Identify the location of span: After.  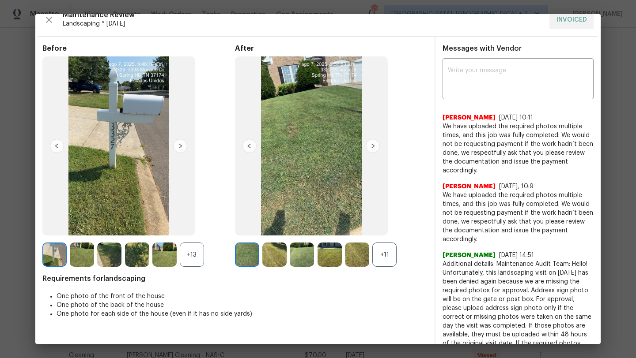
(331, 49).